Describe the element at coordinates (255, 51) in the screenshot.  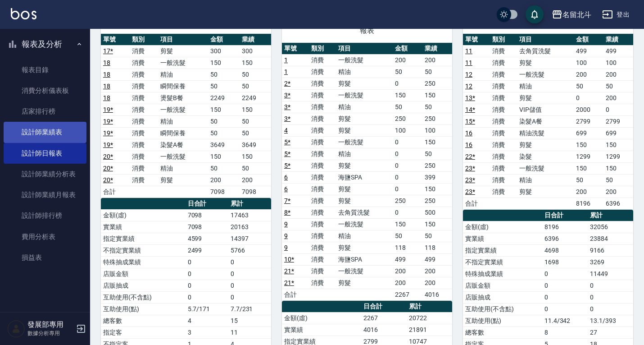
I see `td: 300` at that location.